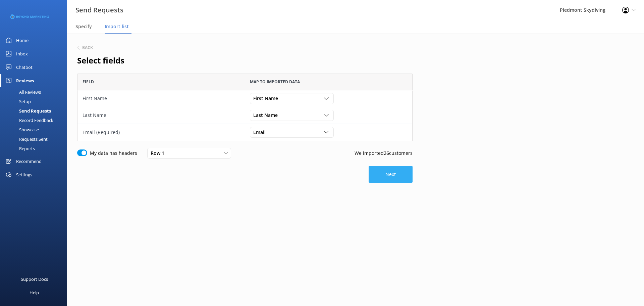 Image resolution: width=644 pixels, height=306 pixels. I want to click on div: Last Name, so click(161, 115).